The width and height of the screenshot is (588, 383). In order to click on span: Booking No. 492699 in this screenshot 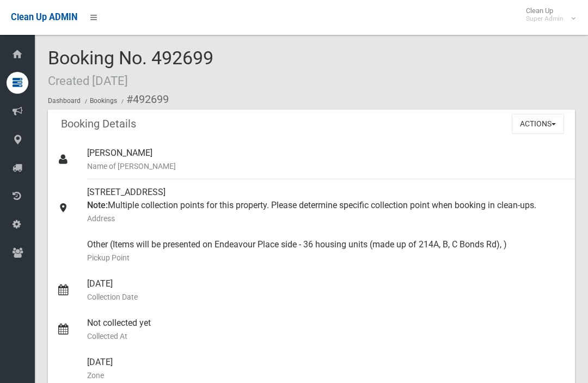, I will do `click(131, 68)`.